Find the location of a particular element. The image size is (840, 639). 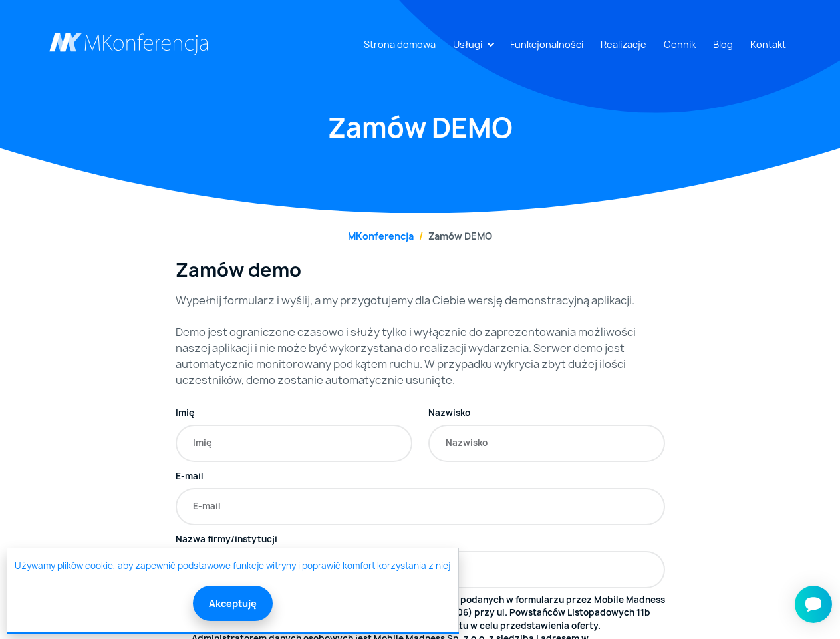

a: Funkcjonalności is located at coordinates (547, 44).